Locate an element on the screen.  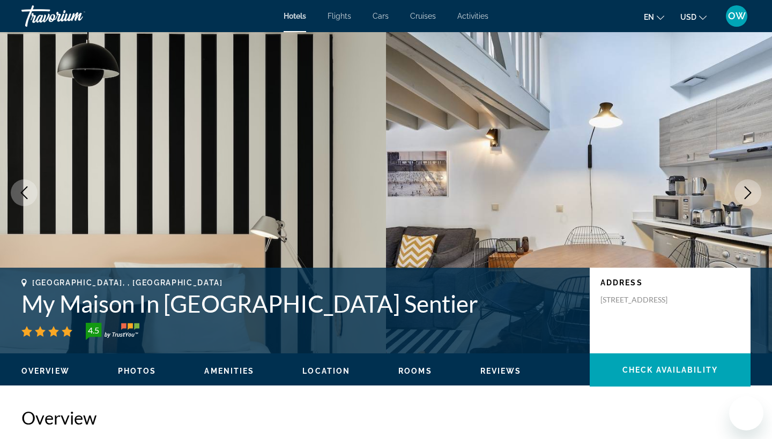
button: Overview is located at coordinates (46, 371).